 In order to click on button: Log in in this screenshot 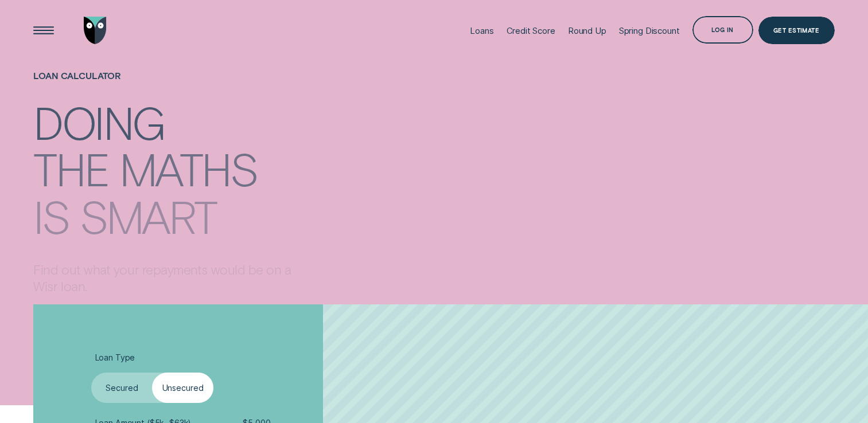, I will do `click(723, 30)`.